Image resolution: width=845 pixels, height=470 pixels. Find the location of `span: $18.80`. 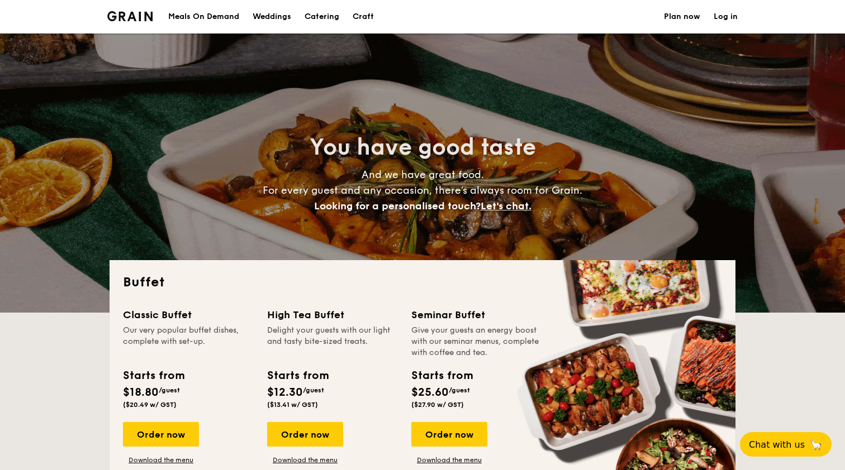

span: $18.80 is located at coordinates (141, 393).